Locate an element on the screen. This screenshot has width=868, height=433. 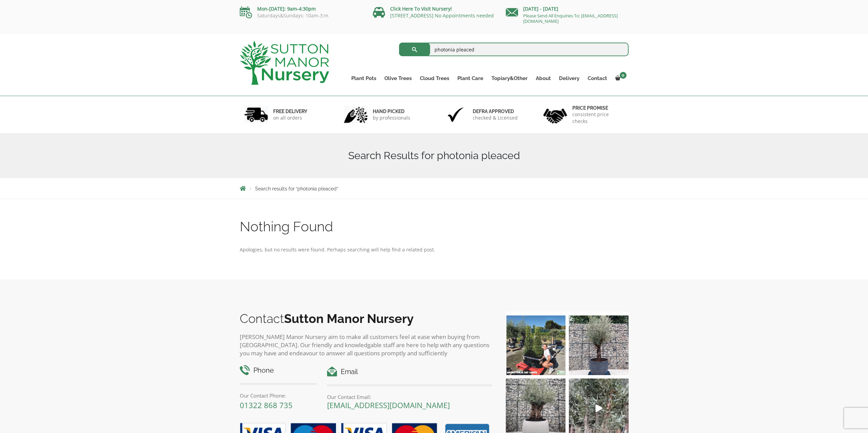
a: Olive Trees is located at coordinates (398, 78).